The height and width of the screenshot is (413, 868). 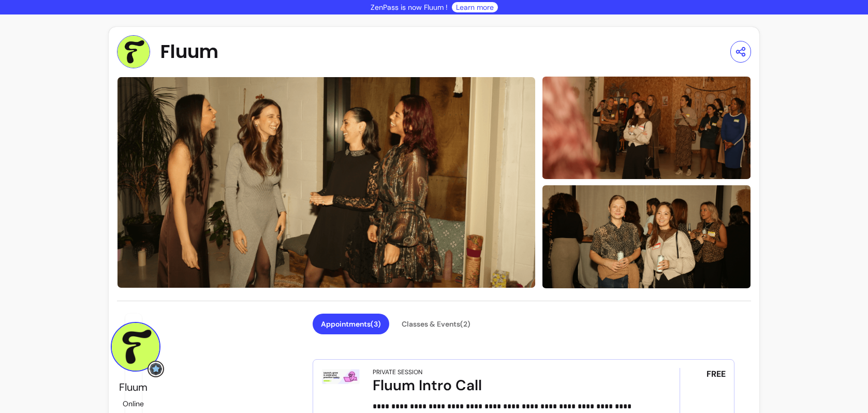 I want to click on button: Appointments(3), so click(x=350, y=324).